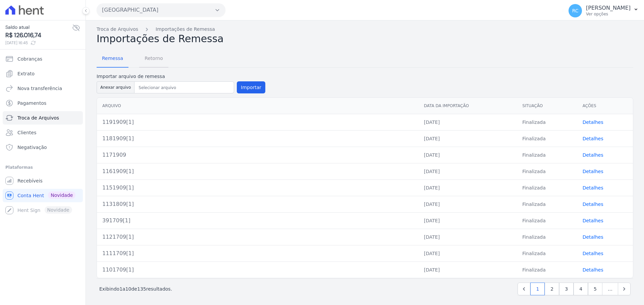 This screenshot has height=305, width=644. What do you see at coordinates (142, 289) in the screenshot?
I see `span: 135` at bounding box center [142, 289].